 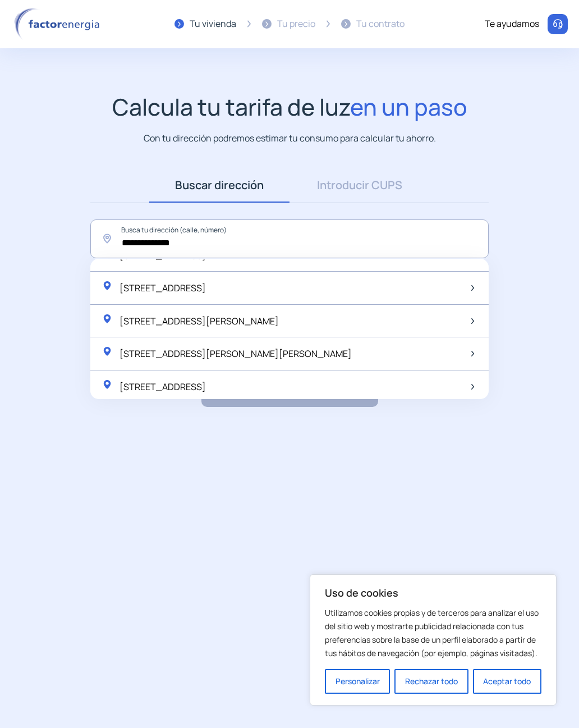 What do you see at coordinates (358, 682) in the screenshot?
I see `button: Personalizar` at bounding box center [358, 682].